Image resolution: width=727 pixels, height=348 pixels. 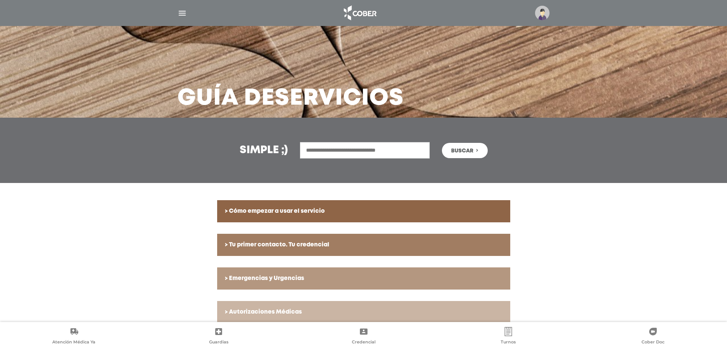 I want to click on h3: Simple ;), so click(x=264, y=150).